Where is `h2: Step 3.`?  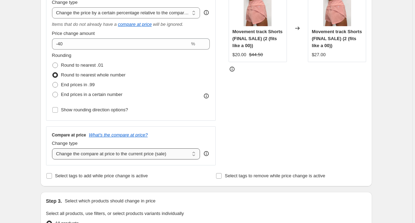 h2: Step 3. is located at coordinates (54, 201).